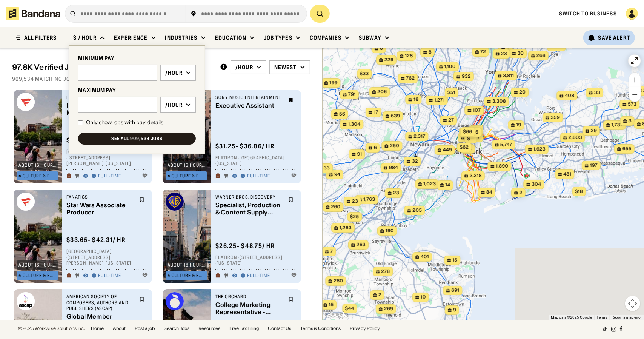 The width and height of the screenshot is (644, 339). Describe the element at coordinates (336, 315) in the screenshot. I see `a: Open this area in Google Maps (opens a new window)` at that location.